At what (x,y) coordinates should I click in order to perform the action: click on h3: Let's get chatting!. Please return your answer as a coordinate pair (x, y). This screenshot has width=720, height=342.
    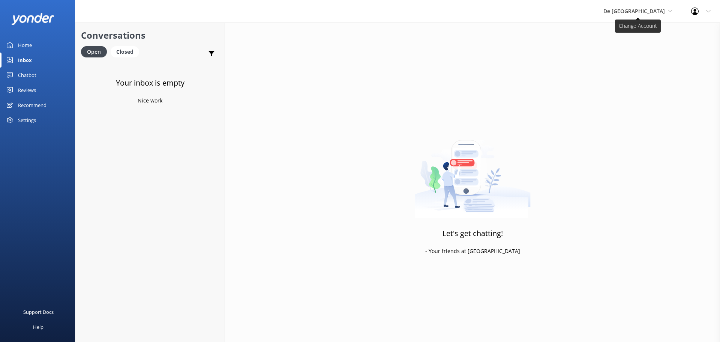
    Looking at the image, I should click on (473, 233).